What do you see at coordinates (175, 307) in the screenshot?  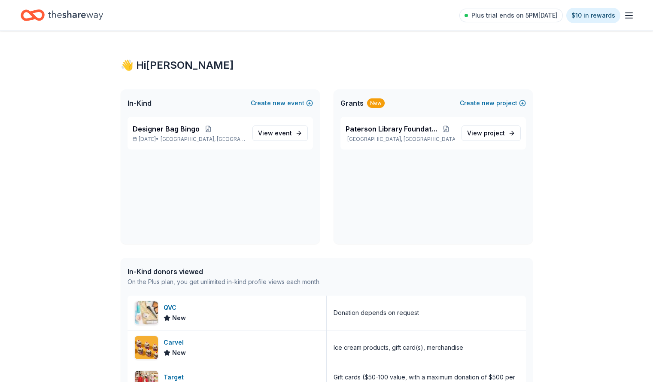 I see `div: QVC` at bounding box center [175, 307].